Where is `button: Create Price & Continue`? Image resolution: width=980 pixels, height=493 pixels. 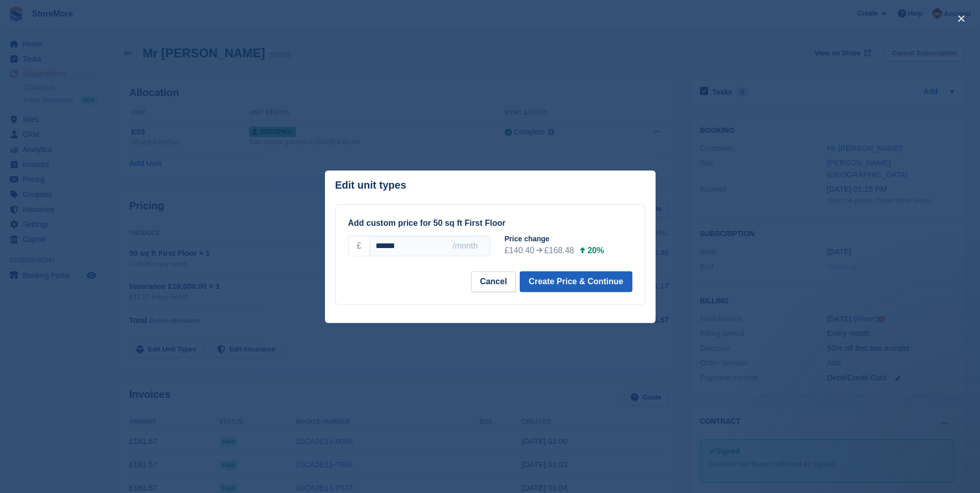 button: Create Price & Continue is located at coordinates (575, 282).